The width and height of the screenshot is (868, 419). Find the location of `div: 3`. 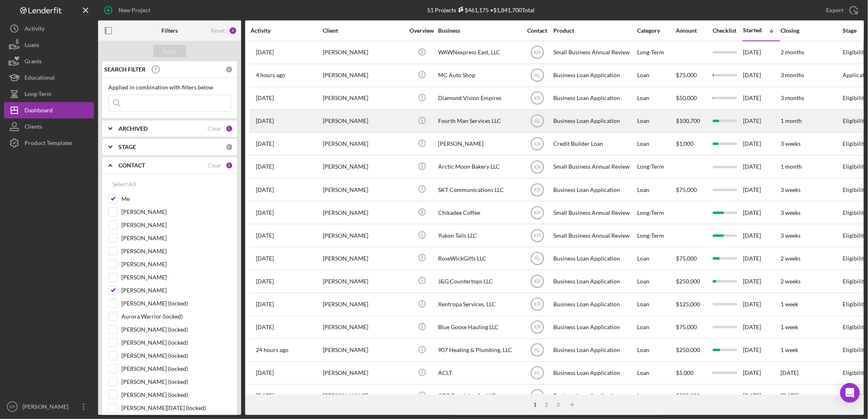

div: 3 is located at coordinates (558, 405).